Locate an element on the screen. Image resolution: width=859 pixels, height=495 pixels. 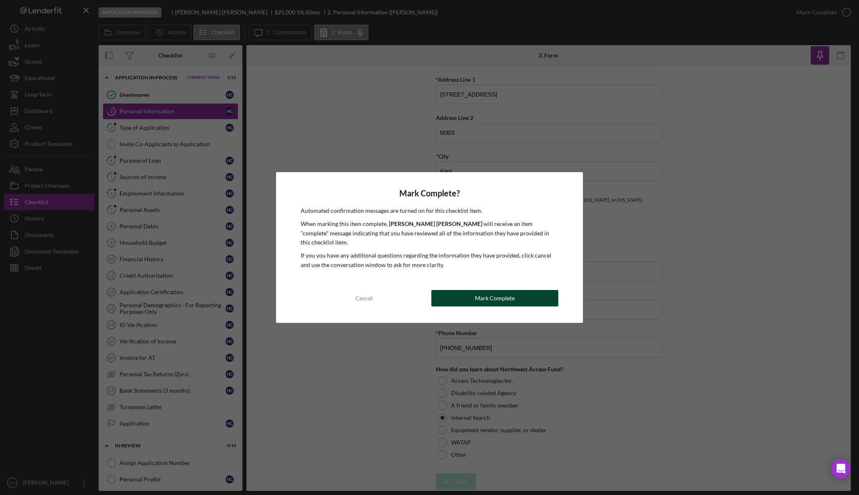
p: Automated confirmation messages are turned on for this checklist item. is located at coordinates (429, 211).